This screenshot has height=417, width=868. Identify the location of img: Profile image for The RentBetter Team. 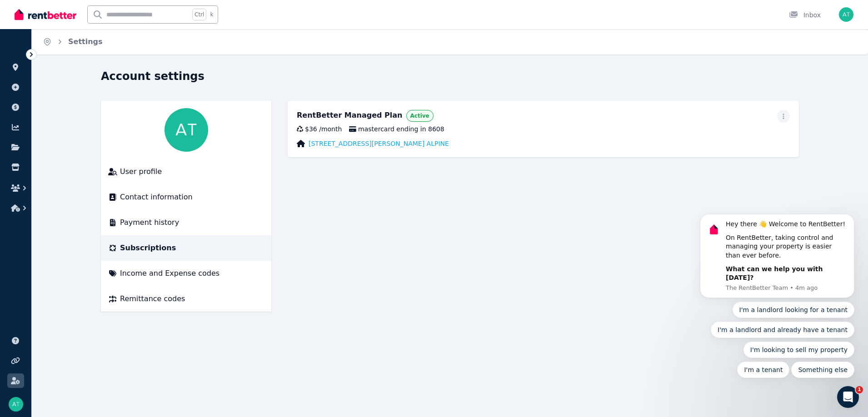
(28, 96).